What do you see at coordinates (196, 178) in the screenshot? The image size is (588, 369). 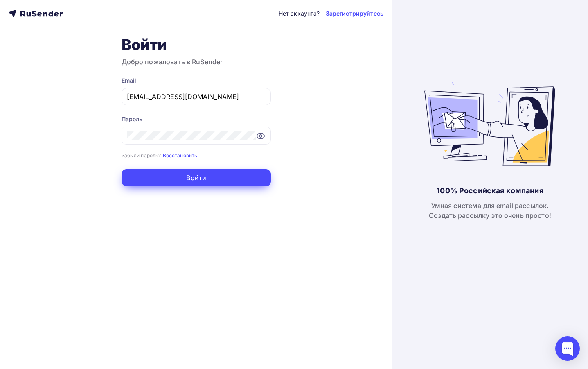 I see `button: Войти` at bounding box center [196, 178].